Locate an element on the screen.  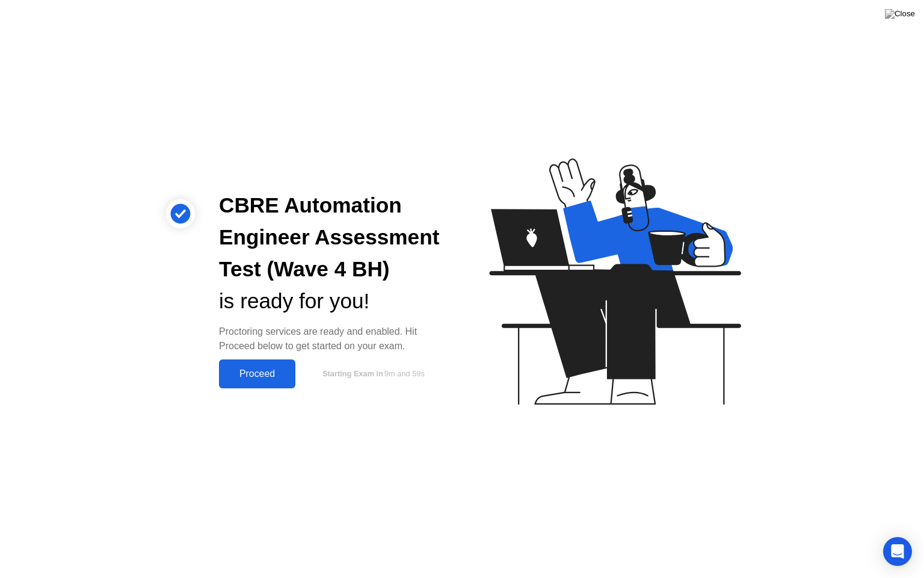
div: is ready for you! is located at coordinates (330, 301).